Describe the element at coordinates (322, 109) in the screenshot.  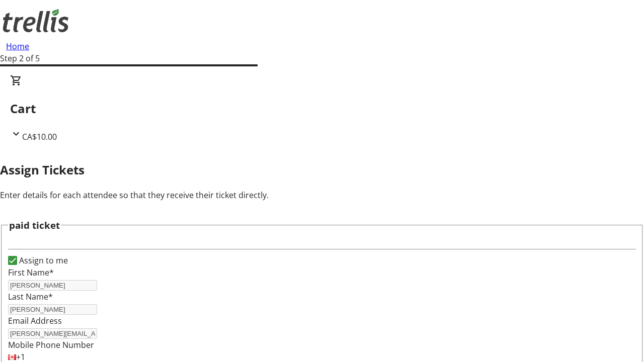
I see `h2: Cart` at that location.